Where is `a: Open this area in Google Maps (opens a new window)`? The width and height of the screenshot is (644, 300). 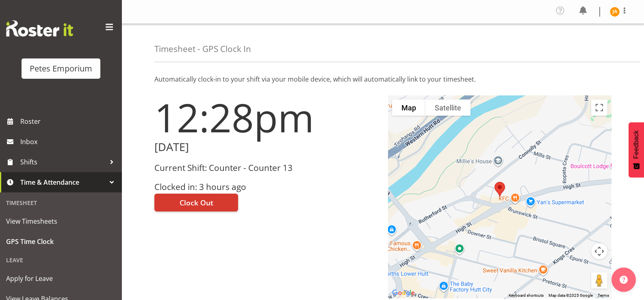 a: Open this area in Google Maps (opens a new window) is located at coordinates (403, 293).